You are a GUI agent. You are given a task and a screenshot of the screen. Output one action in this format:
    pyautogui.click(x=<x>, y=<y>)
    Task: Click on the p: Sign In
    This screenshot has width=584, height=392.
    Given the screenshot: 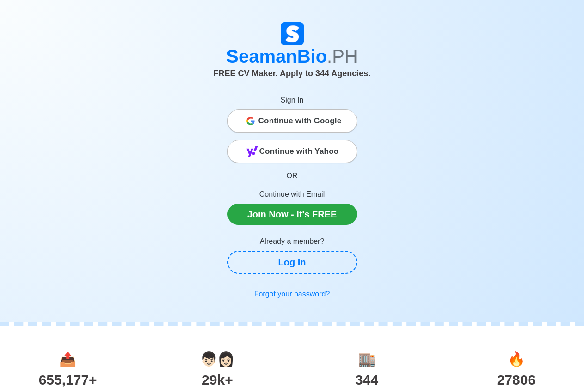 What is the action you would take?
    pyautogui.click(x=292, y=100)
    